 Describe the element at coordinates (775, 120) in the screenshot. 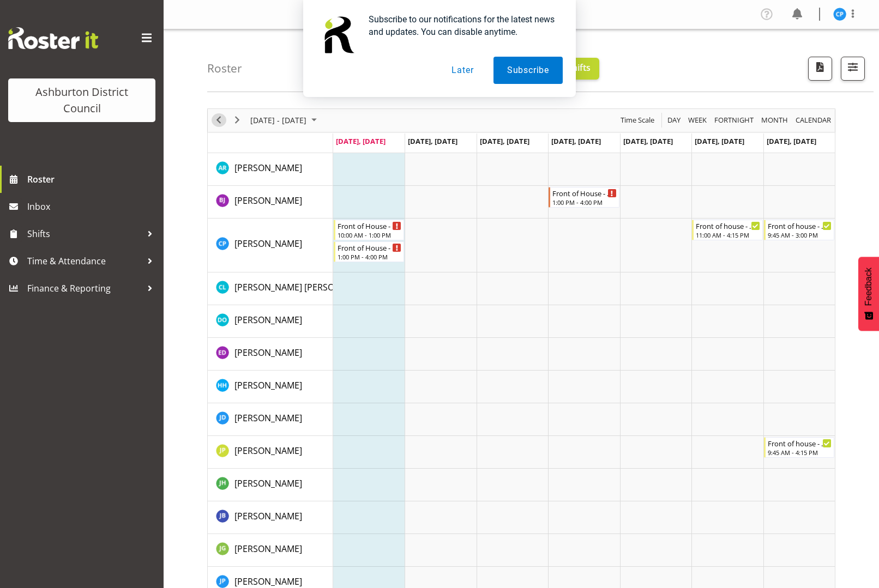

I see `span: Month` at that location.